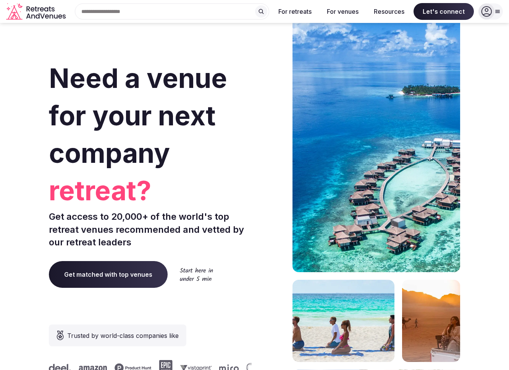 This screenshot has height=370, width=509. I want to click on p: Get access to 20,000+ of the world's top retreat venues recommended and vetted by our retreat lea..., so click(150, 229).